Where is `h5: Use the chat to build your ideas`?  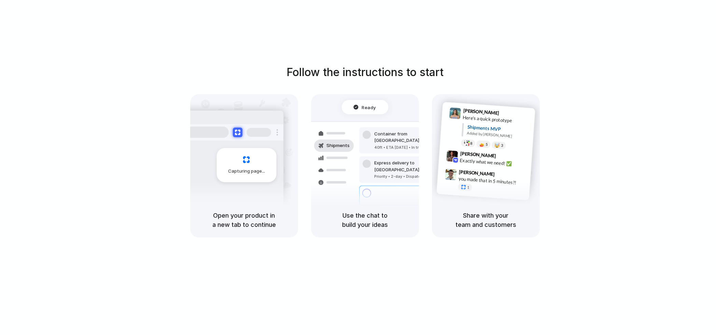 h5: Use the chat to build your ideas is located at coordinates (365, 220).